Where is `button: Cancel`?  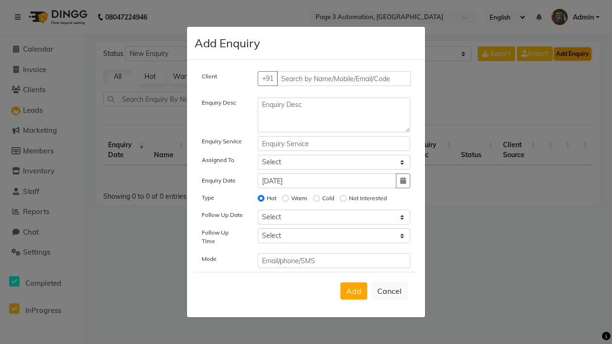
button: Cancel is located at coordinates (389, 291).